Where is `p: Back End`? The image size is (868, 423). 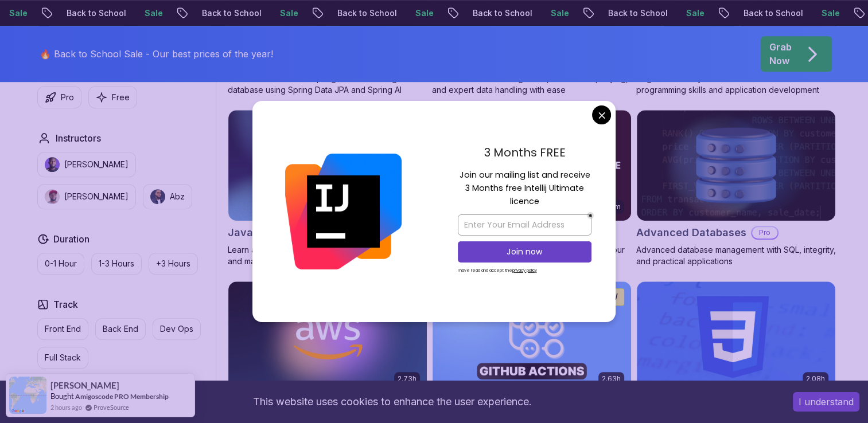 p: Back End is located at coordinates (120, 329).